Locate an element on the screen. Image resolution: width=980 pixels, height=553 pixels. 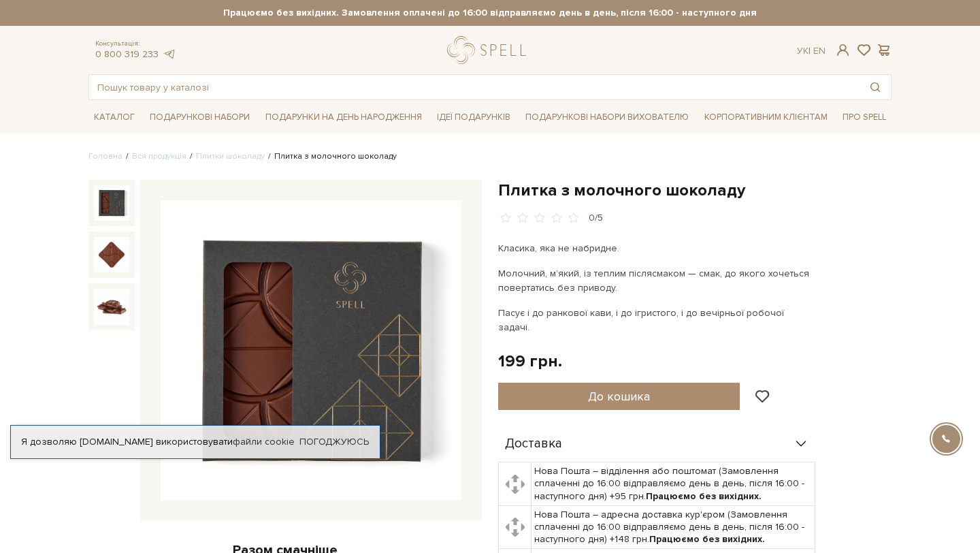
a: 0 800 319 233 is located at coordinates (127, 53).